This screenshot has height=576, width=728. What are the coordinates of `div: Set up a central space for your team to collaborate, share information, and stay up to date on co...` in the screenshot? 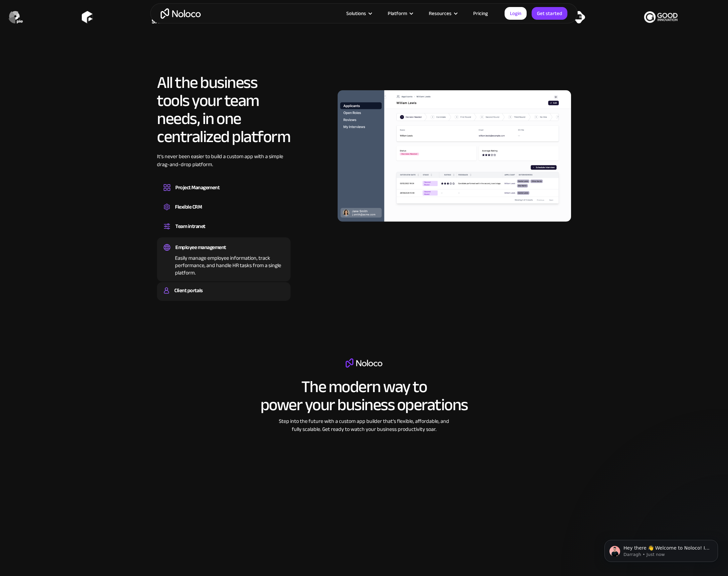 It's located at (224, 232).